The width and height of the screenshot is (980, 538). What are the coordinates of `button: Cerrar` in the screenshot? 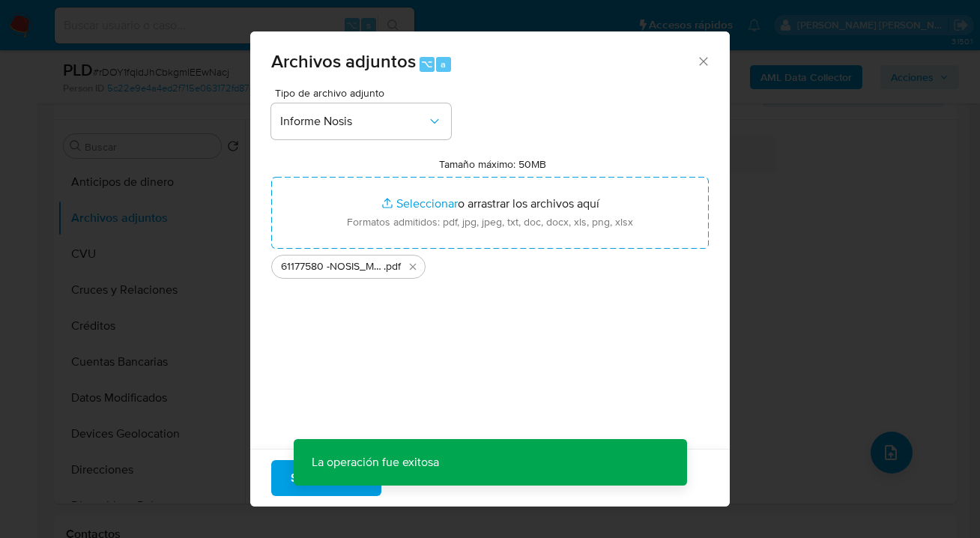 It's located at (703, 60).